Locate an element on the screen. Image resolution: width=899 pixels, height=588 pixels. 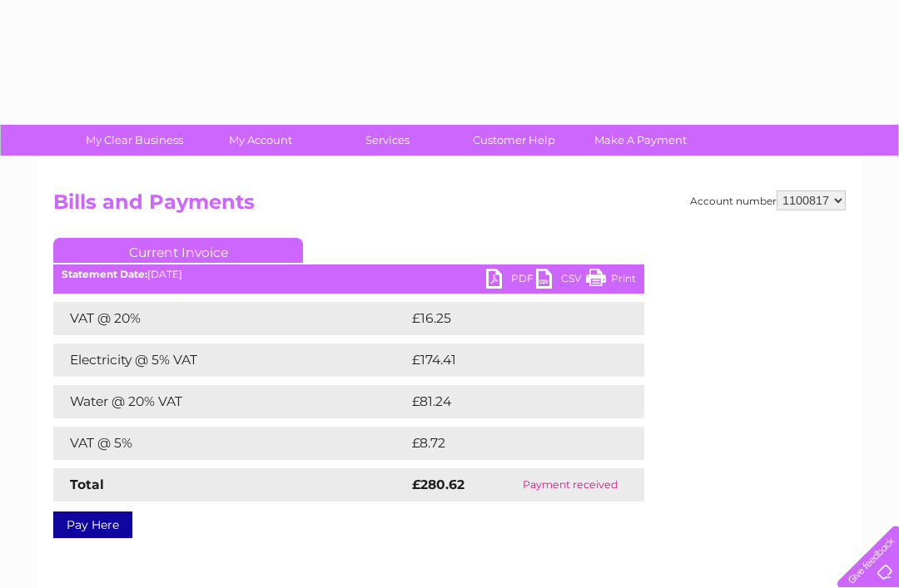
td: £16.25 is located at coordinates (509, 319).